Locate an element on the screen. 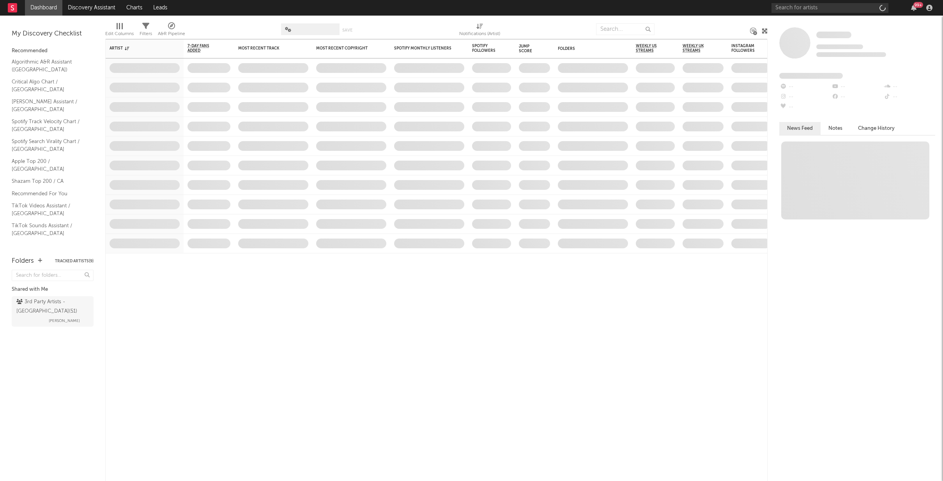  div: Instagram Followers is located at coordinates (745, 48).